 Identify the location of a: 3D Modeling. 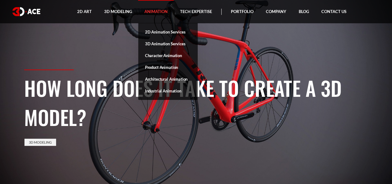
(40, 142).